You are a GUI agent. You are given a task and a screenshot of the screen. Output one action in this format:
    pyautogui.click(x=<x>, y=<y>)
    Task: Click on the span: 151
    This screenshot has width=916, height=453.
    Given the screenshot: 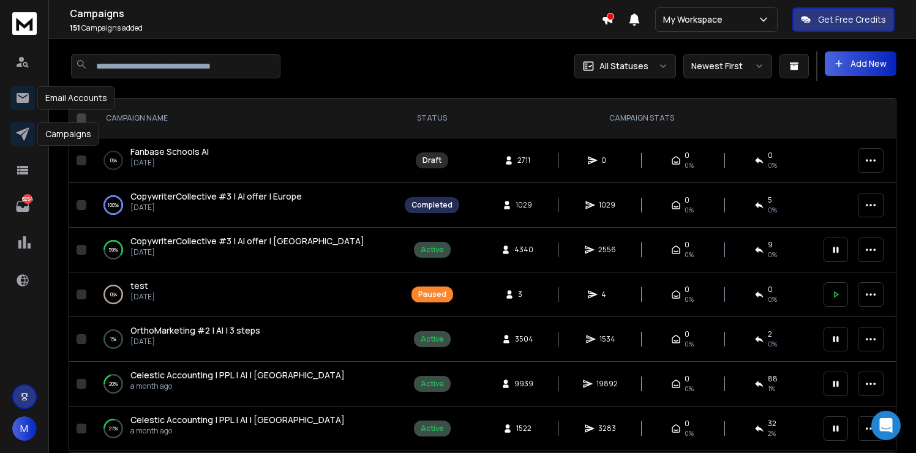 What is the action you would take?
    pyautogui.click(x=75, y=28)
    